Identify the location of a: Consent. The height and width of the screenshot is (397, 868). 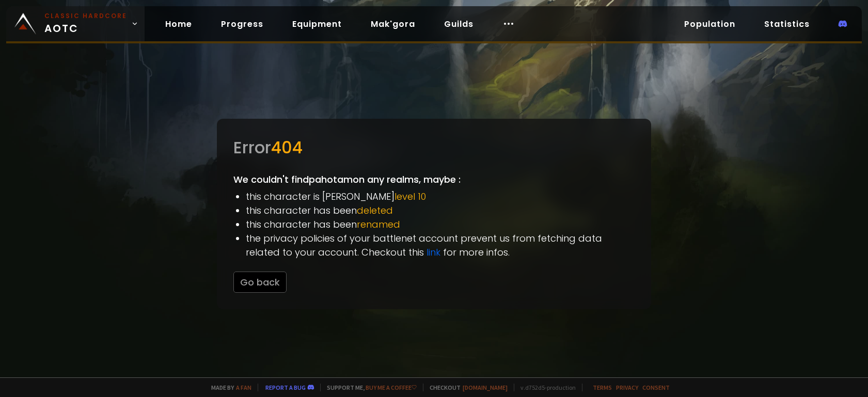
(656, 387).